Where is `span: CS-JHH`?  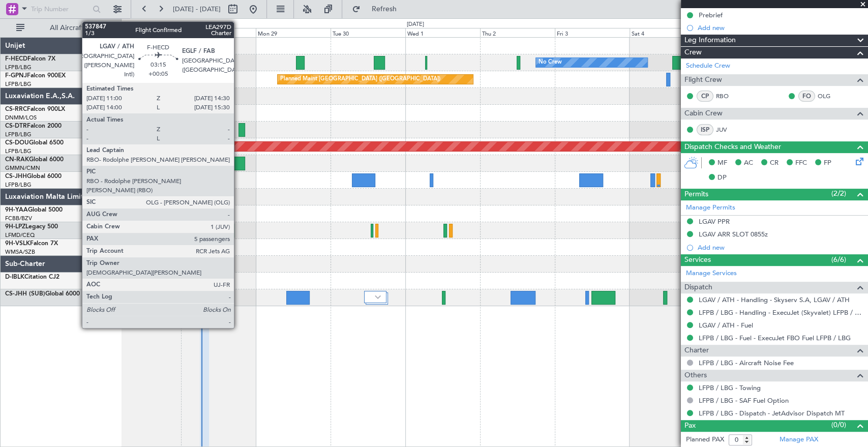 span: CS-JHH is located at coordinates (16, 177).